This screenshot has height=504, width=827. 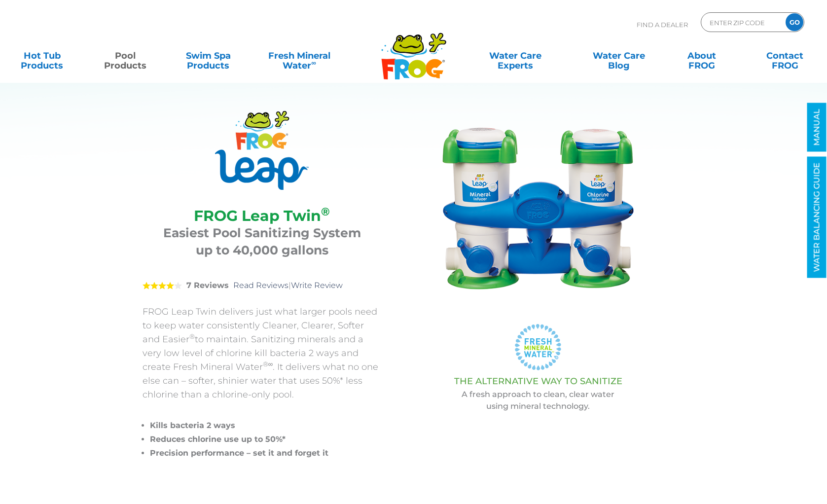 What do you see at coordinates (266, 453) in the screenshot?
I see `li: Precision performance – set it and forget it` at bounding box center [266, 453].